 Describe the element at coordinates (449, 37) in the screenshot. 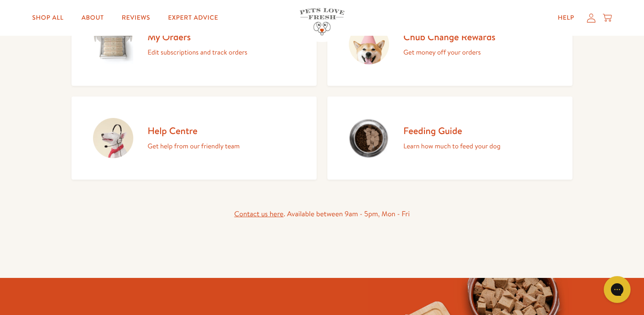

I see `h2: Chub Change Rewards` at that location.